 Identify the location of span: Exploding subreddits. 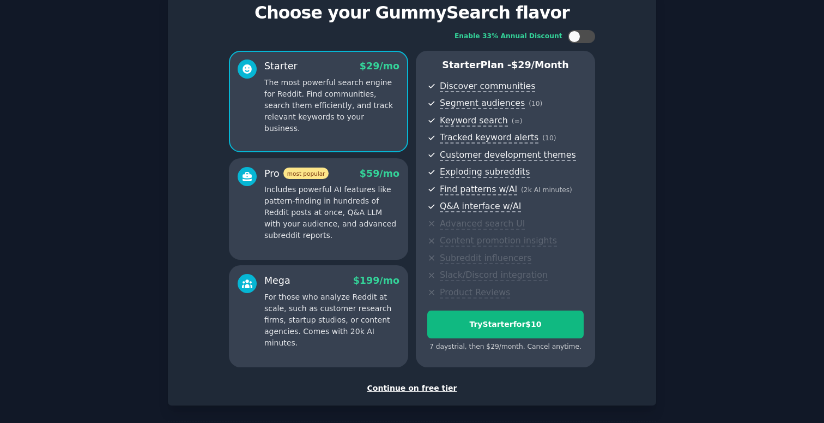
(485, 172).